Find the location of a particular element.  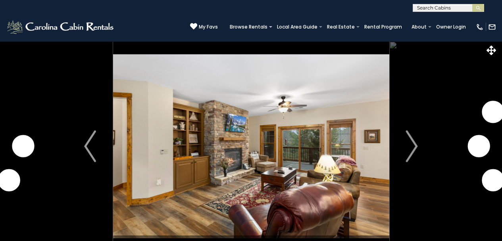

img: White-1-2.png is located at coordinates (61, 27).